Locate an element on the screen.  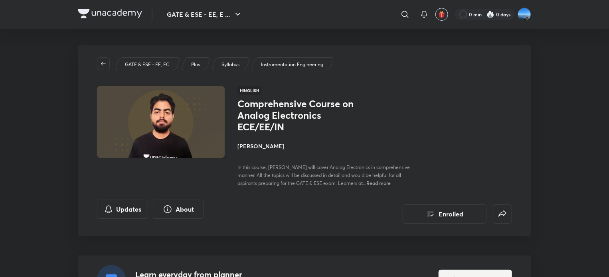
button: GATE & ESE - EE, E ... is located at coordinates (205, 14).